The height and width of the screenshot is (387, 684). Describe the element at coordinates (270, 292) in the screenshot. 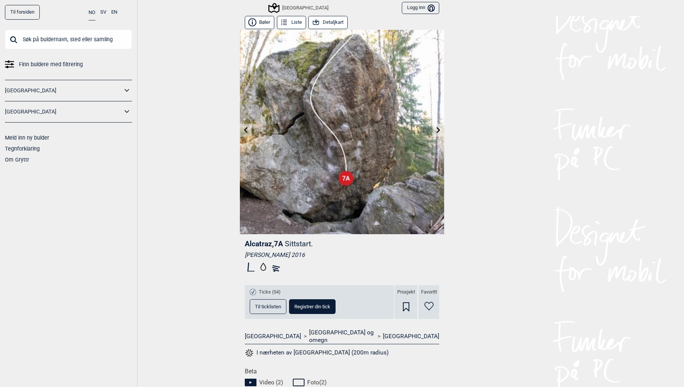

I see `span: Ticks (54)` at that location.